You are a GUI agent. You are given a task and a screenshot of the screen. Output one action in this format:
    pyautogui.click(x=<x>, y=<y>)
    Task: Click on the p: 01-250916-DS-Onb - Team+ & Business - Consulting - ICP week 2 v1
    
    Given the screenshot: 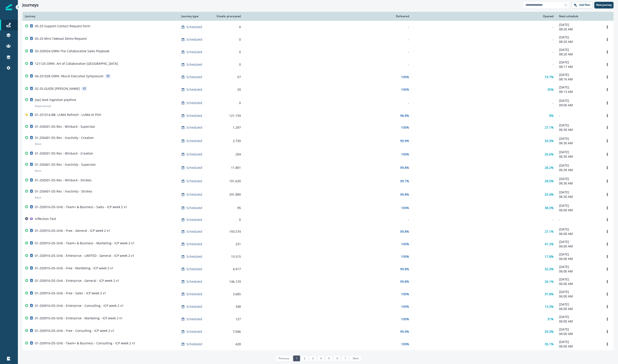 What is the action you would take?
    pyautogui.click(x=85, y=344)
    